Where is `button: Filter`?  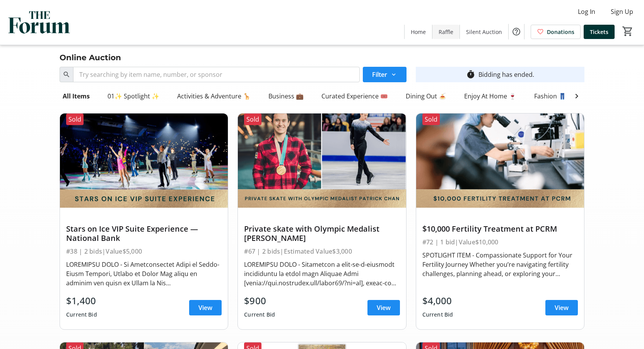 button: Filter is located at coordinates (384, 75).